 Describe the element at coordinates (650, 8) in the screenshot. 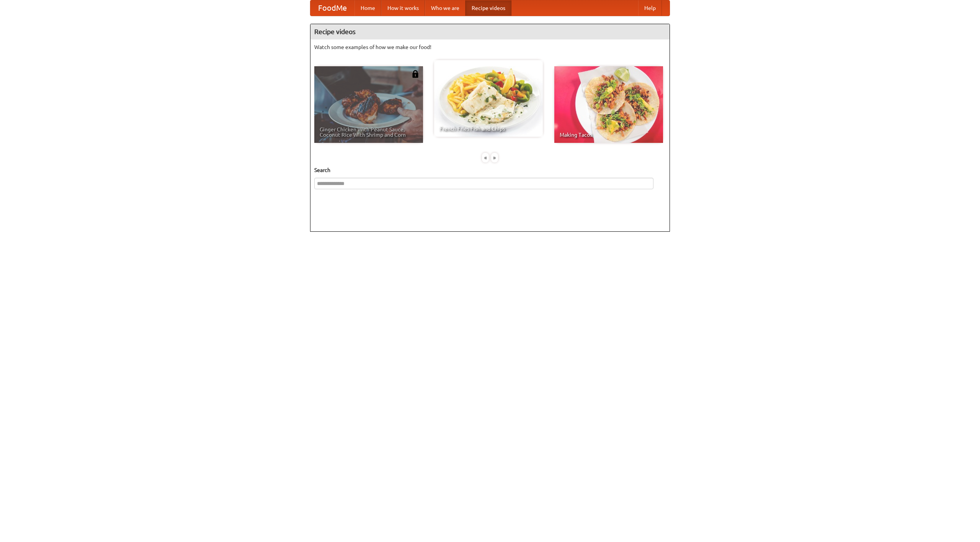

I see `a: Help` at that location.